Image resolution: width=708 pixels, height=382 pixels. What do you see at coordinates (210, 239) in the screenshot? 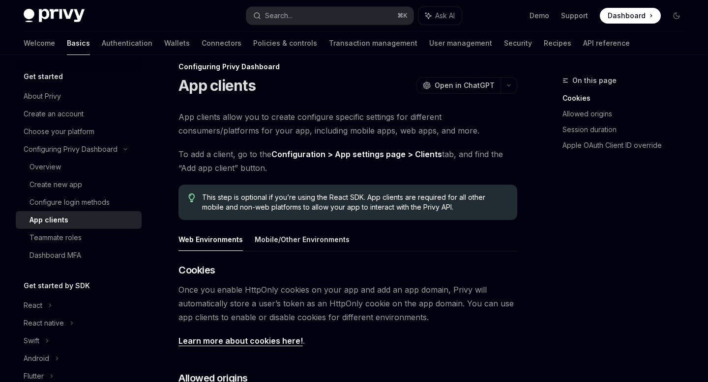
I see `button: Web Environments` at bounding box center [210, 239].